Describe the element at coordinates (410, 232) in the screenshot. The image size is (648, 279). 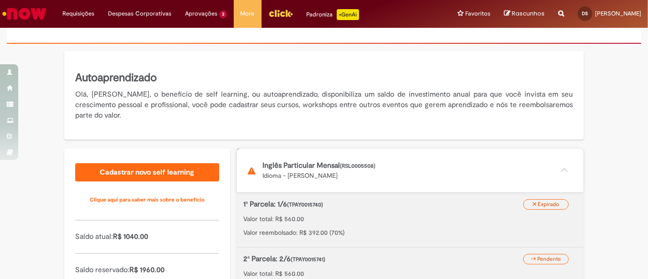
I see `p: Valor reembolsado: R$ 392.00 (70%)` at that location.